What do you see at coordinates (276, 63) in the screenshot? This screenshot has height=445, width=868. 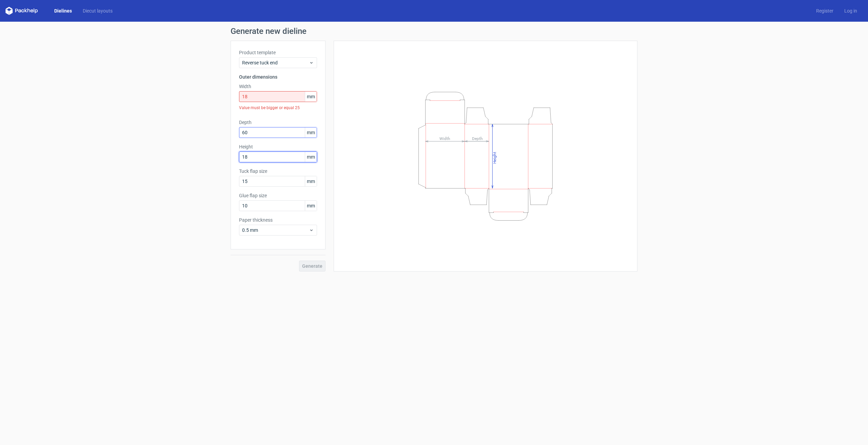 I see `span: Reverse tuck end` at bounding box center [276, 63].